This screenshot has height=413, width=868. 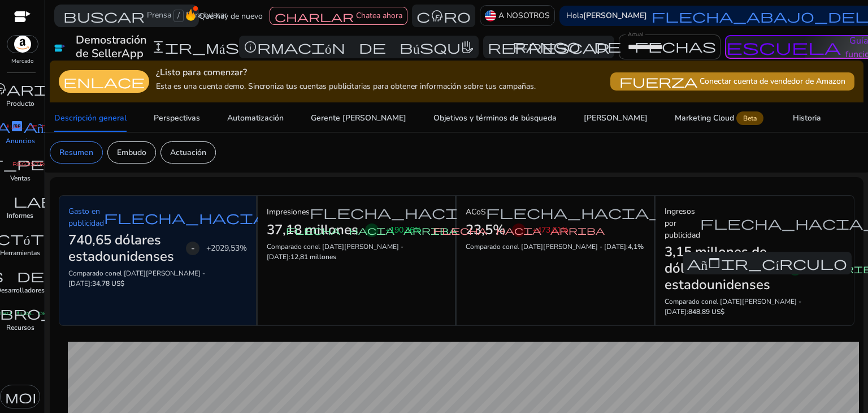 I want to click on font: 3,15 millones de dólares estadounidenses, so click(x=717, y=268).